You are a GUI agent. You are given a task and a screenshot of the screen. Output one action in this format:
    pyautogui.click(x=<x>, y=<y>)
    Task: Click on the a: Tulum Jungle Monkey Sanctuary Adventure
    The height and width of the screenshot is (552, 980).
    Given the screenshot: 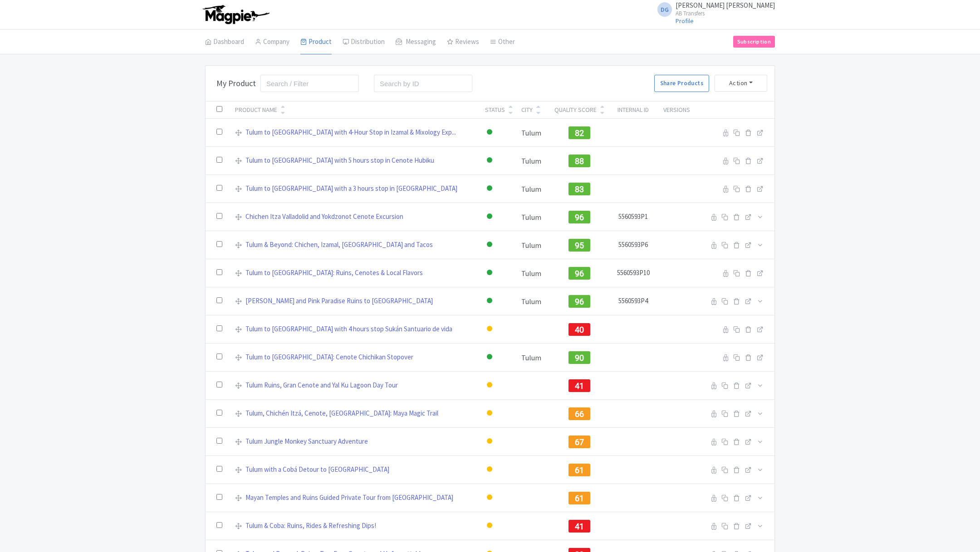 What is the action you would take?
    pyautogui.click(x=307, y=442)
    